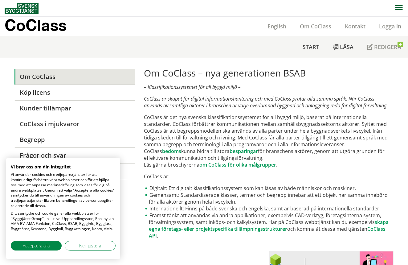  What do you see at coordinates (172, 151) in the screenshot?
I see `a: bedöms` at bounding box center [172, 151].